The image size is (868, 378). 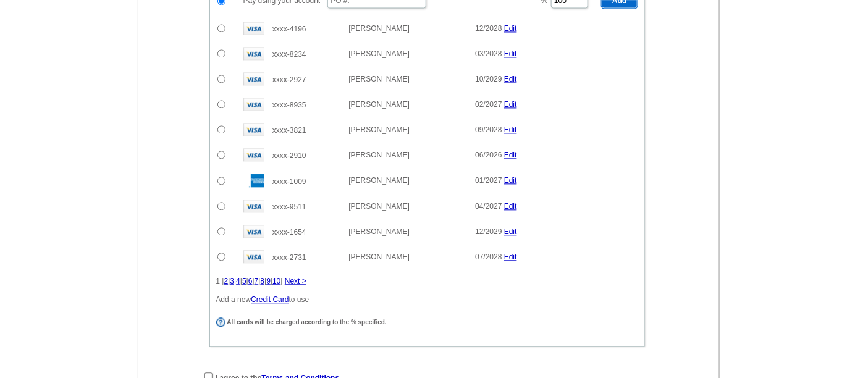 What do you see at coordinates (488, 206) in the screenshot?
I see `span: 04/2027` at bounding box center [488, 206].